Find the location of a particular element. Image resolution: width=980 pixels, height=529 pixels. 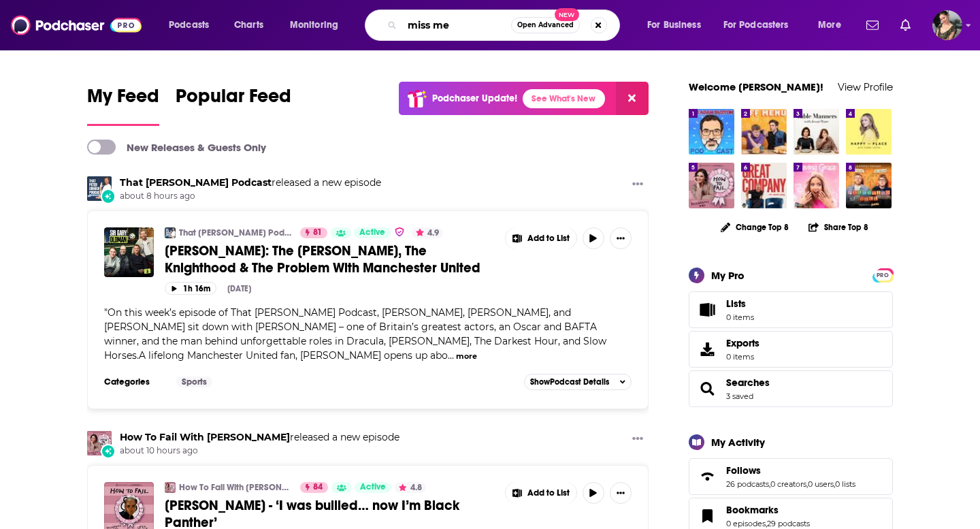

a: THE ADAM BUXTON PODCAST is located at coordinates (711, 131).